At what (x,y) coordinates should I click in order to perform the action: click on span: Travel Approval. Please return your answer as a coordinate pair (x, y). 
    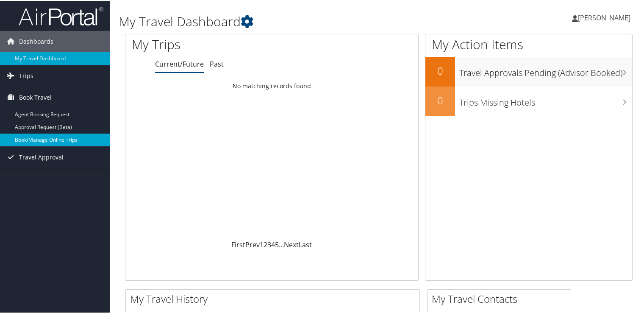
    Looking at the image, I should click on (41, 156).